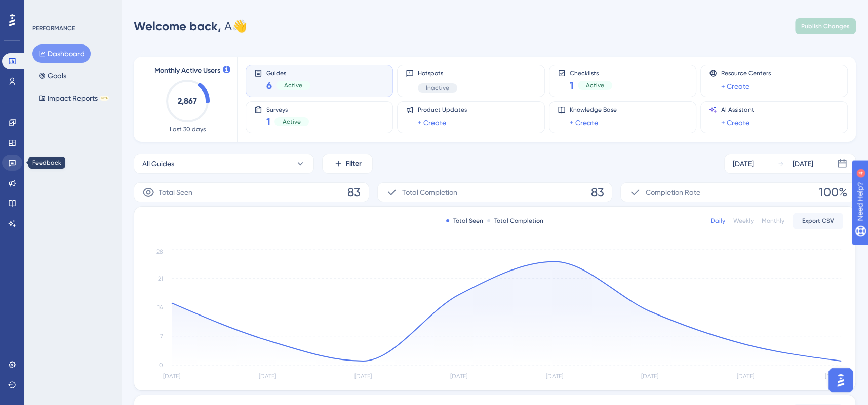 The height and width of the screenshot is (405, 868). Describe the element at coordinates (593, 110) in the screenshot. I see `span: Knowledge Base` at that location.